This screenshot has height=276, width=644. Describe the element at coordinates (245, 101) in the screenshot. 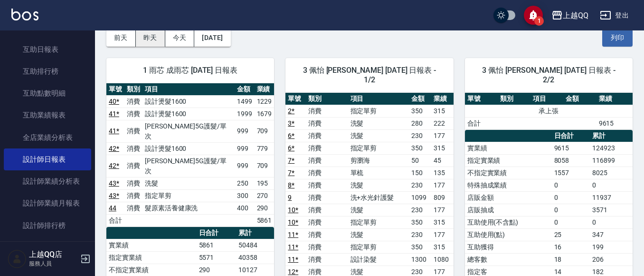

I see `td: 1499` at that location.